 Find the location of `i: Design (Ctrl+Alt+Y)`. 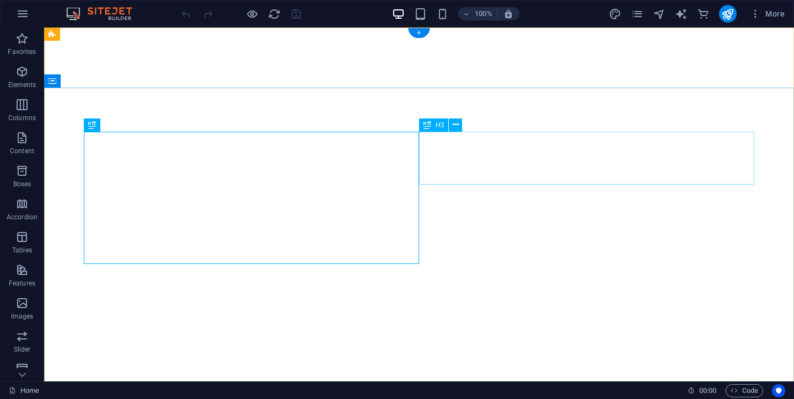

i: Design (Ctrl+Alt+Y) is located at coordinates (615, 14).